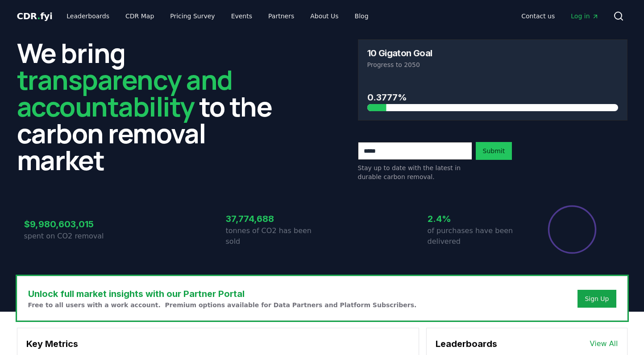 Image resolution: width=644 pixels, height=355 pixels. I want to click on a: Sign Up, so click(596, 299).